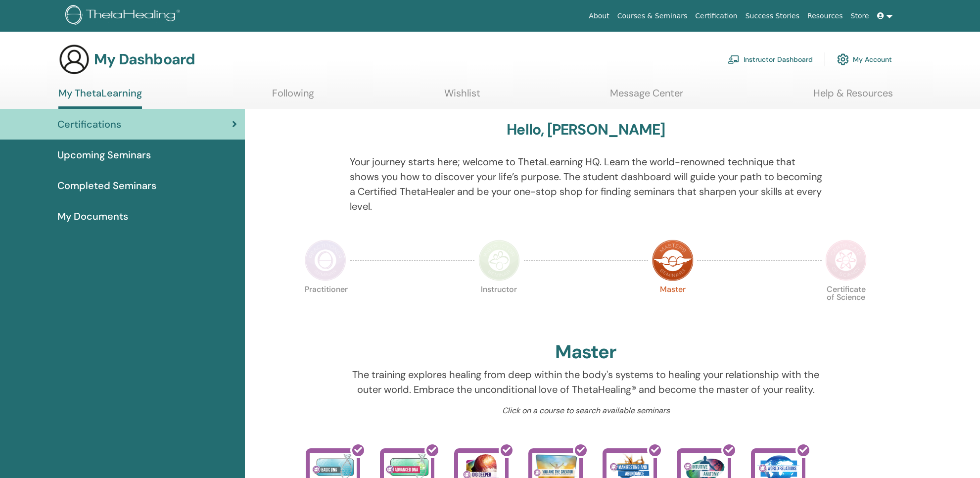  Describe the element at coordinates (772, 16) in the screenshot. I see `a: Success Stories` at that location.